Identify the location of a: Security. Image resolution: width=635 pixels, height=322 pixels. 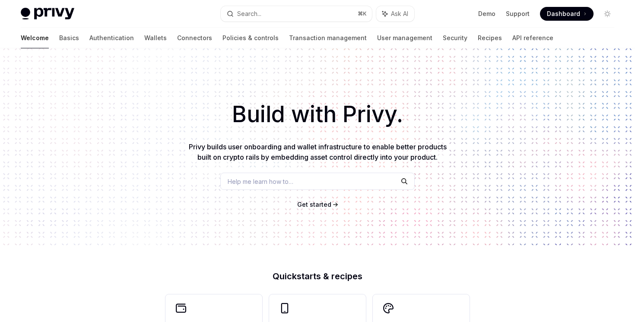
(455, 38).